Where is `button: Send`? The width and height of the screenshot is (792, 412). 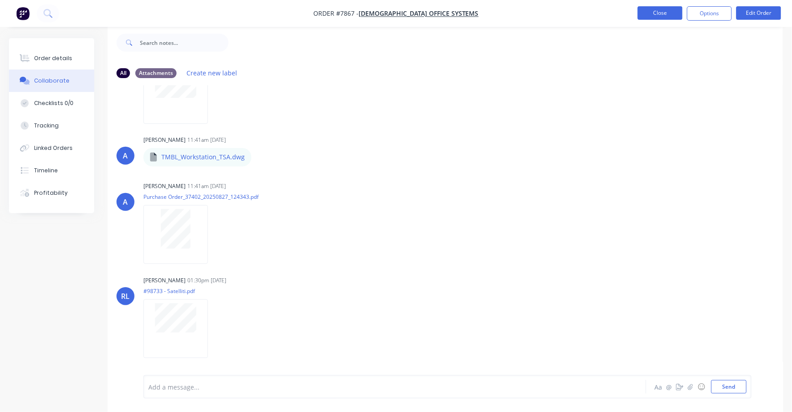
button: Send is located at coordinates (729, 387).